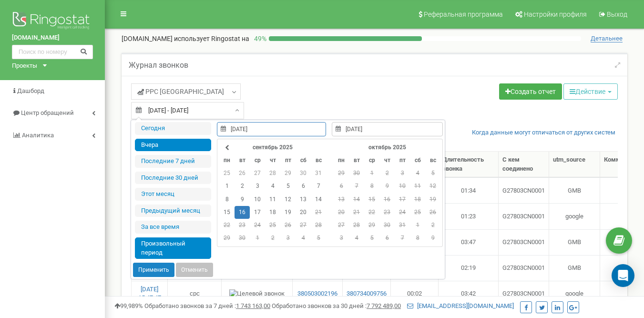 This screenshot has width=644, height=318. What do you see at coordinates (523, 165) in the screenshot?
I see `th: С кем соединено` at bounding box center [523, 165].